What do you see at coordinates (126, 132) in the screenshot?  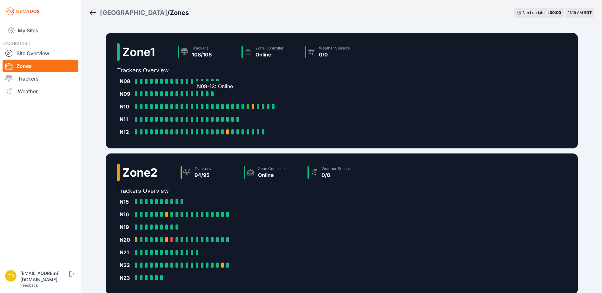 I see `div: N12` at bounding box center [126, 132].